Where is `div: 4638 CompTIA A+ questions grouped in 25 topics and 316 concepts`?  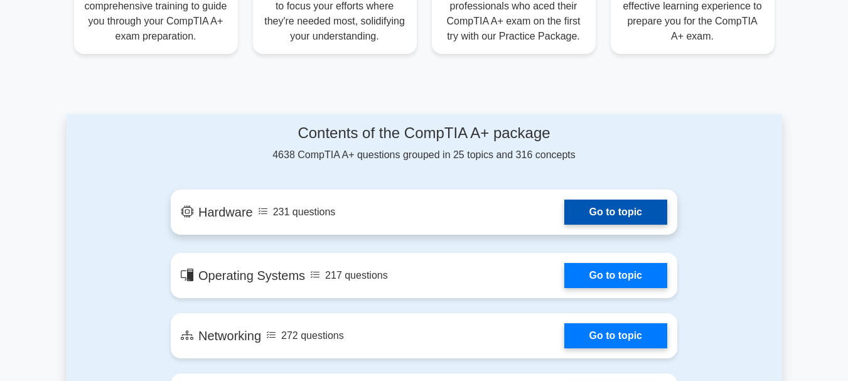 div: 4638 CompTIA A+ questions grouped in 25 topics and 316 concepts is located at coordinates (423, 143).